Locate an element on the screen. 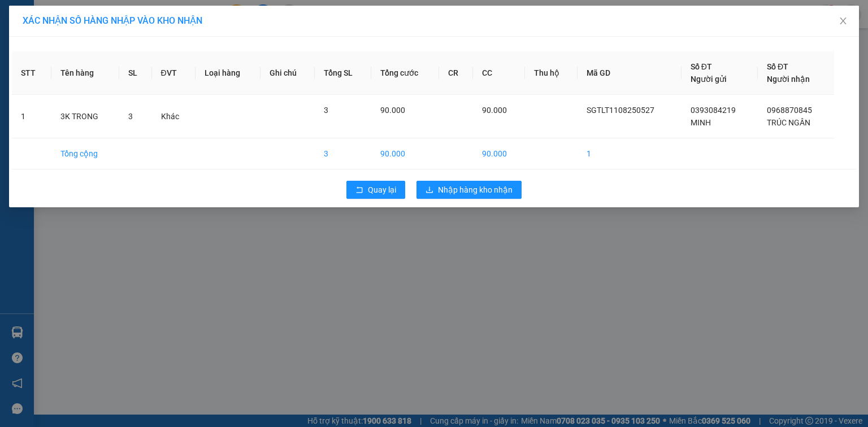  th: Tên hàng is located at coordinates (85, 73).